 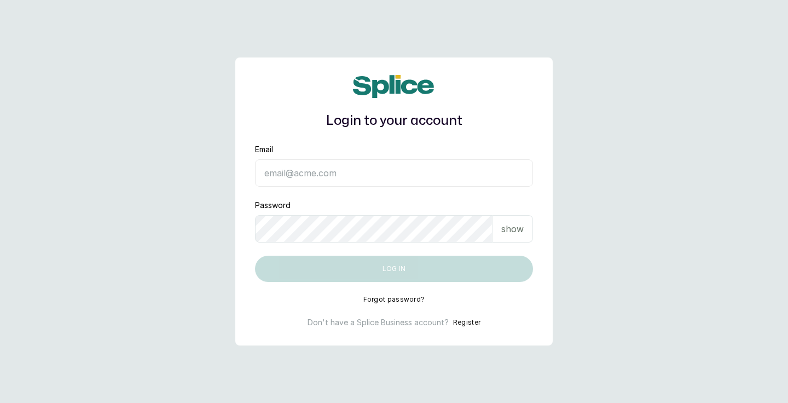 What do you see at coordinates (394, 269) in the screenshot?
I see `button: Log in` at bounding box center [394, 269].